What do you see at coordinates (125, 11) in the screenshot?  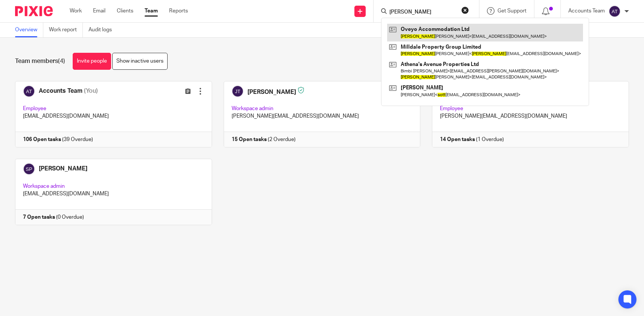 I see `a: Clients` at bounding box center [125, 11].